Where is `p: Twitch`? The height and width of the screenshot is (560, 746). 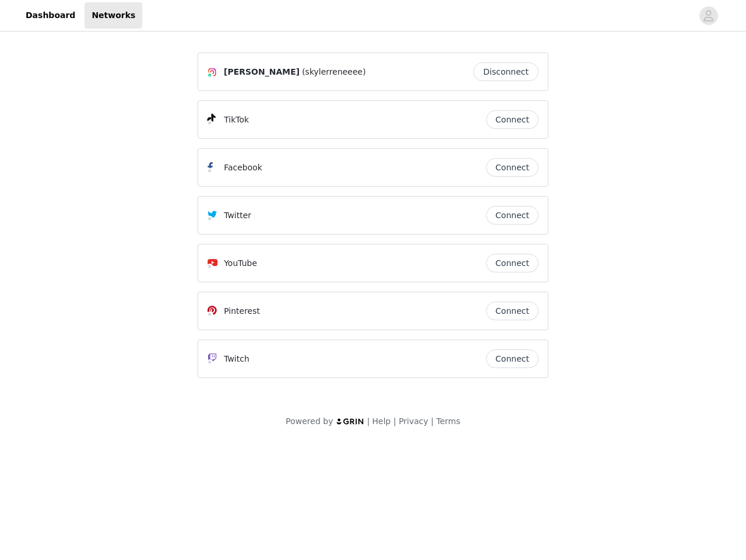
p: Twitch is located at coordinates (237, 359).